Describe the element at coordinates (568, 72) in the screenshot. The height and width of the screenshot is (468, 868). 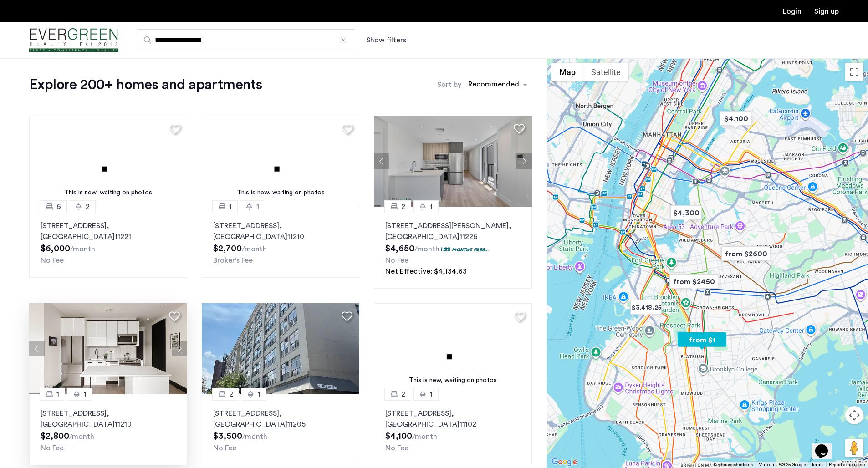
I see `button: Show street map` at that location.